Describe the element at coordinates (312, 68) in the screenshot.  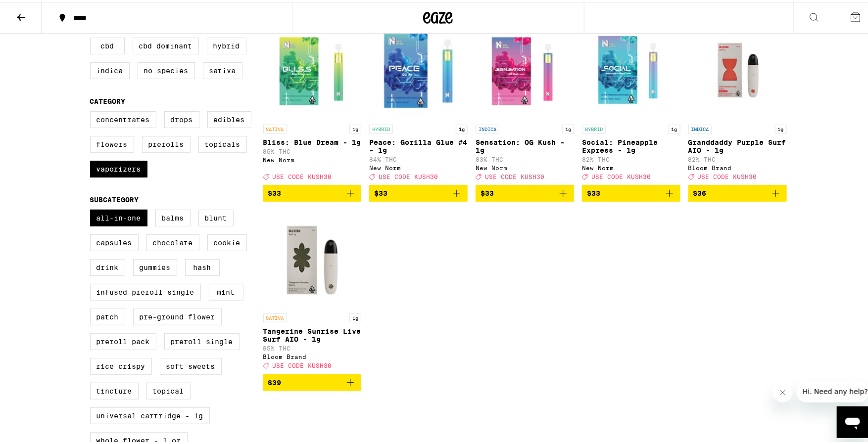
I see `img: New Norm - Bliss: Blue Dream - 1g` at that location.